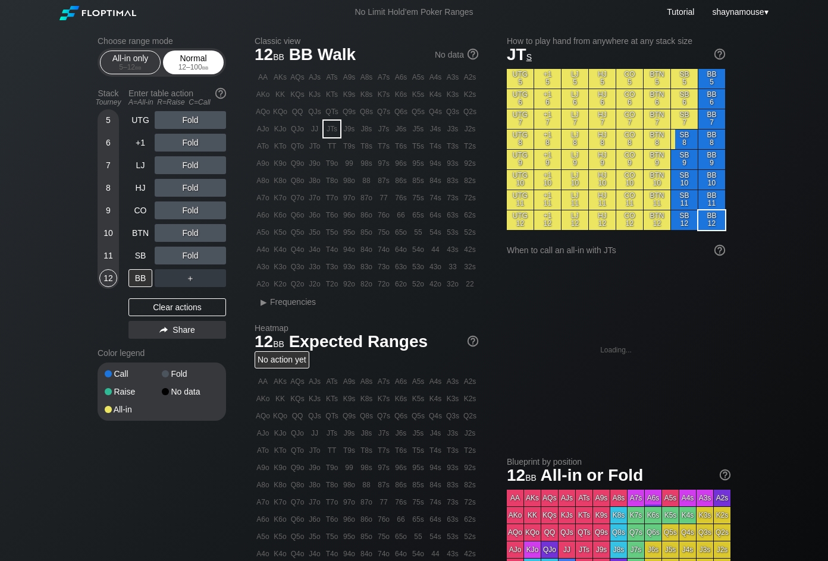  I want to click on div: J7s, so click(384, 129).